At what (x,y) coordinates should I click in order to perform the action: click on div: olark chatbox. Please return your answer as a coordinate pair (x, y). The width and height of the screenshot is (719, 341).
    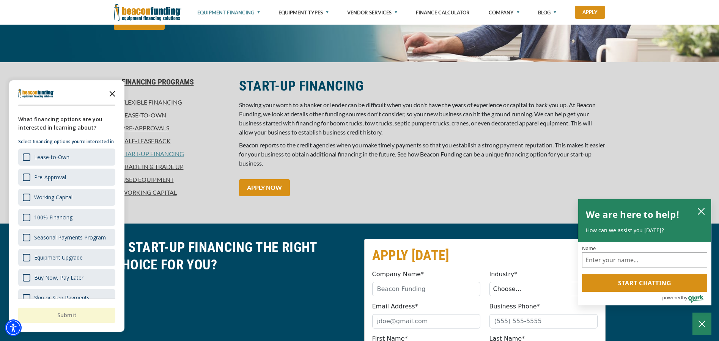
    Looking at the image, I should click on (644, 253).